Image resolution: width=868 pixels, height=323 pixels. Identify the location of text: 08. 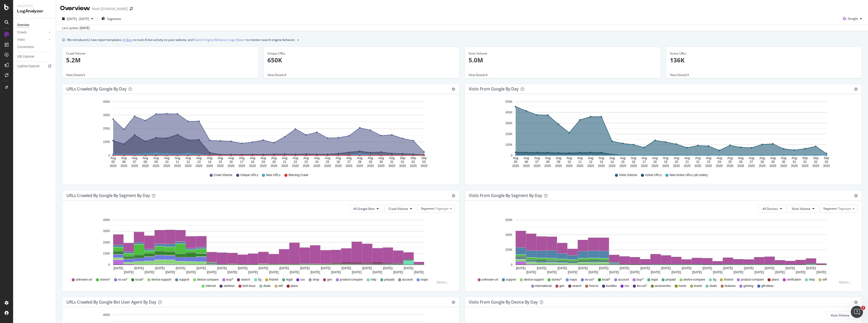
(146, 162).